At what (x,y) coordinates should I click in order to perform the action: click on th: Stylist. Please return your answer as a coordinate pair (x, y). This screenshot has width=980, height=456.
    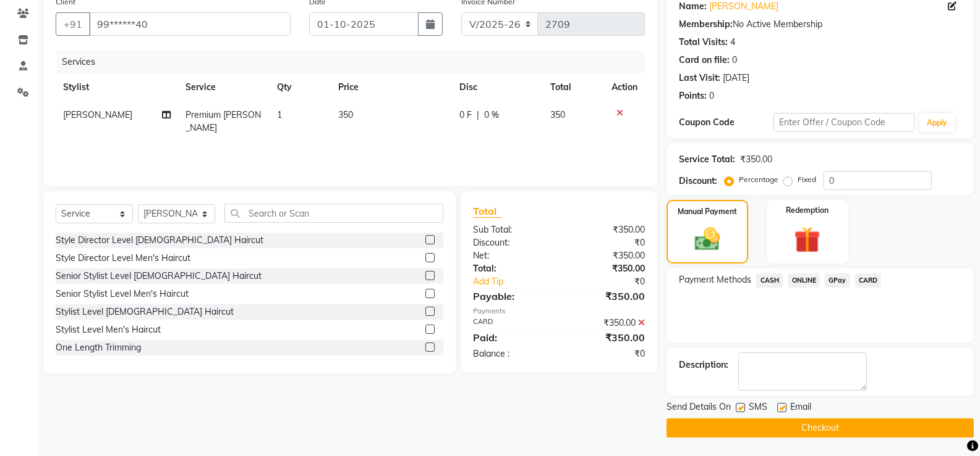
    Looking at the image, I should click on (116, 87).